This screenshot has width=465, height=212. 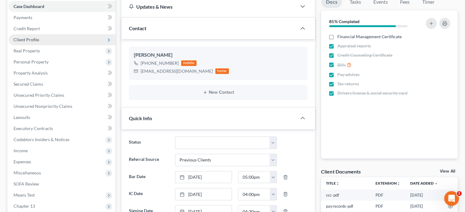 I want to click on a: Case Dashboard, so click(x=62, y=6).